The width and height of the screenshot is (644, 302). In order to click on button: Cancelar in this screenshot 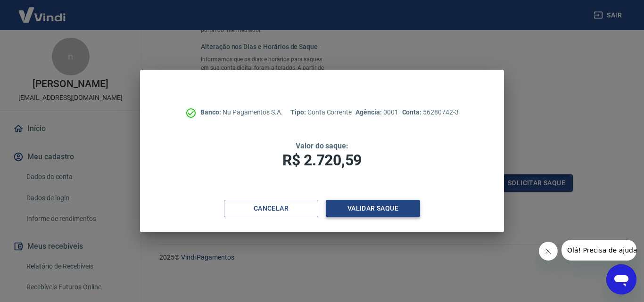, I will do `click(271, 208)`.